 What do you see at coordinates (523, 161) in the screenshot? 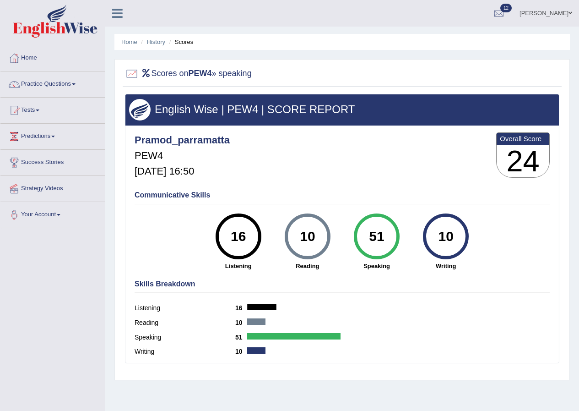
I see `h3: 24` at bounding box center [523, 161].